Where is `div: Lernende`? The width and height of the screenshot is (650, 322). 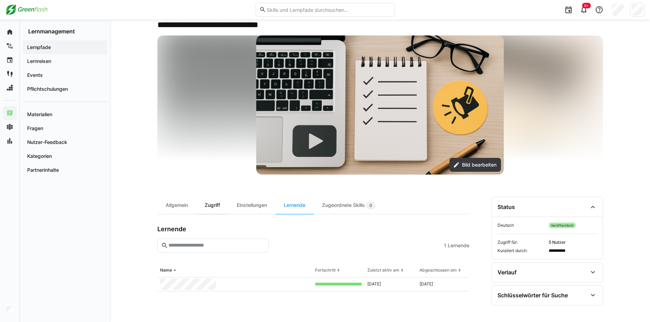
div: Lernende is located at coordinates (295, 205).